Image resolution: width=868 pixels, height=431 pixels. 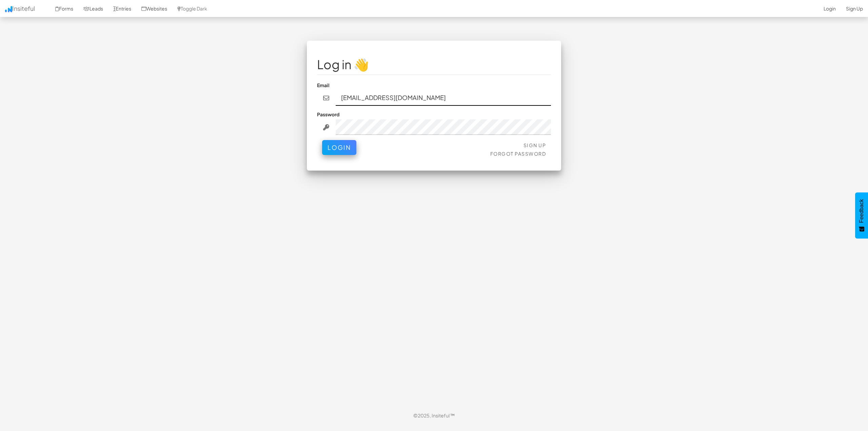 What do you see at coordinates (339, 147) in the screenshot?
I see `button: Login` at bounding box center [339, 147].